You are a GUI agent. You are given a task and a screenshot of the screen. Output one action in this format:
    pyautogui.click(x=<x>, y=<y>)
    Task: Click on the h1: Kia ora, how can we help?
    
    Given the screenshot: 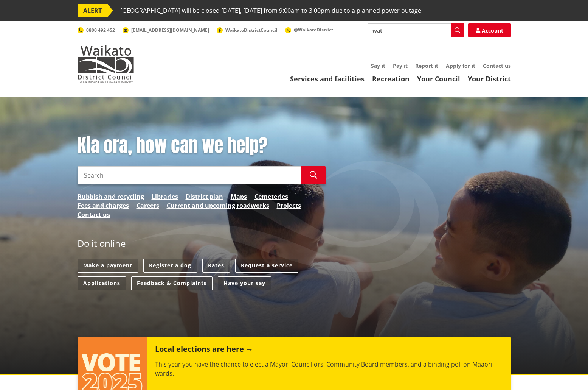 What is the action you would take?
    pyautogui.click(x=202, y=146)
    